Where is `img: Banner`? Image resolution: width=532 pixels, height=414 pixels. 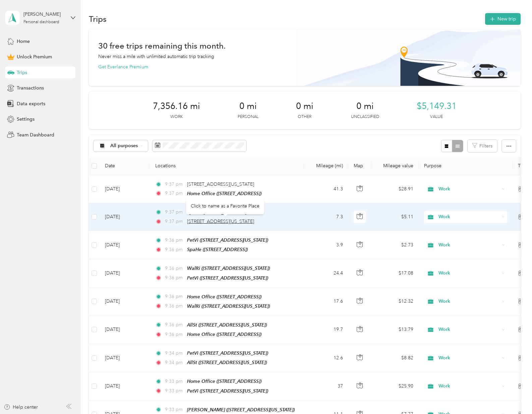
img: Banner is located at coordinates (408, 57).